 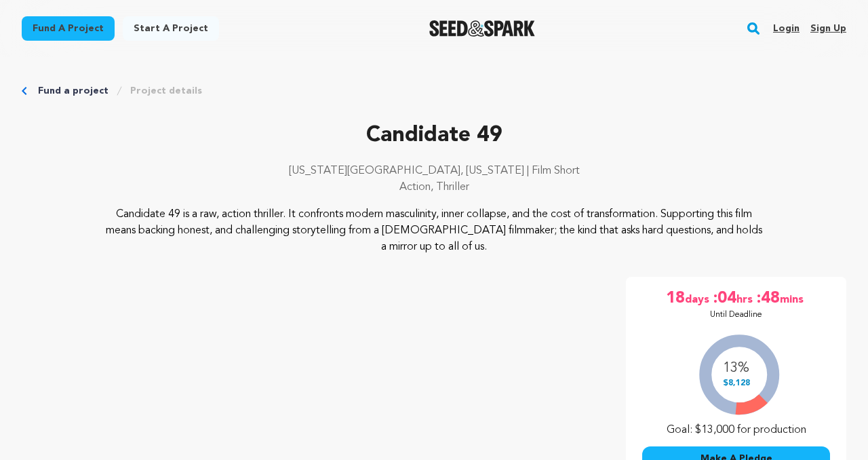 What do you see at coordinates (434, 187) in the screenshot?
I see `p: Action, Thriller` at bounding box center [434, 187].